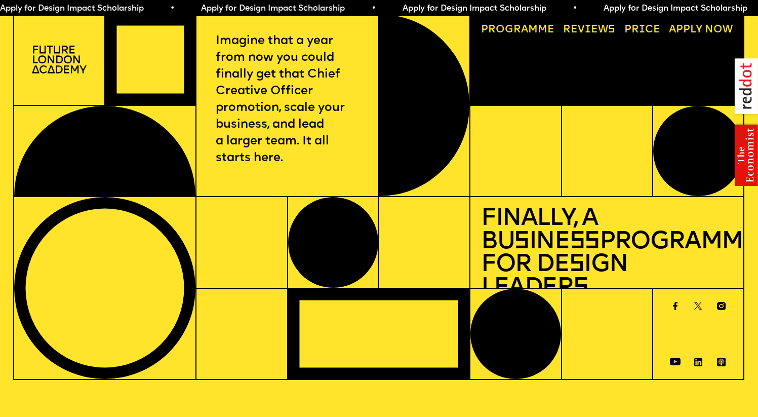  What do you see at coordinates (701, 29) in the screenshot?
I see `a: Apply now` at bounding box center [701, 29].